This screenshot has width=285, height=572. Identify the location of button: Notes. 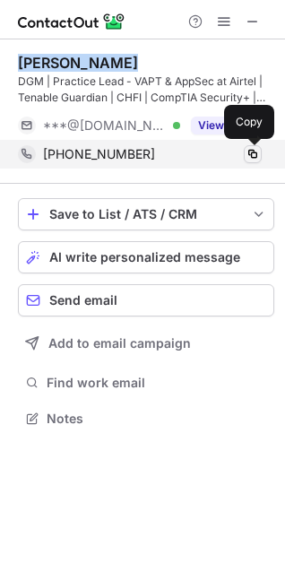
(146, 419).